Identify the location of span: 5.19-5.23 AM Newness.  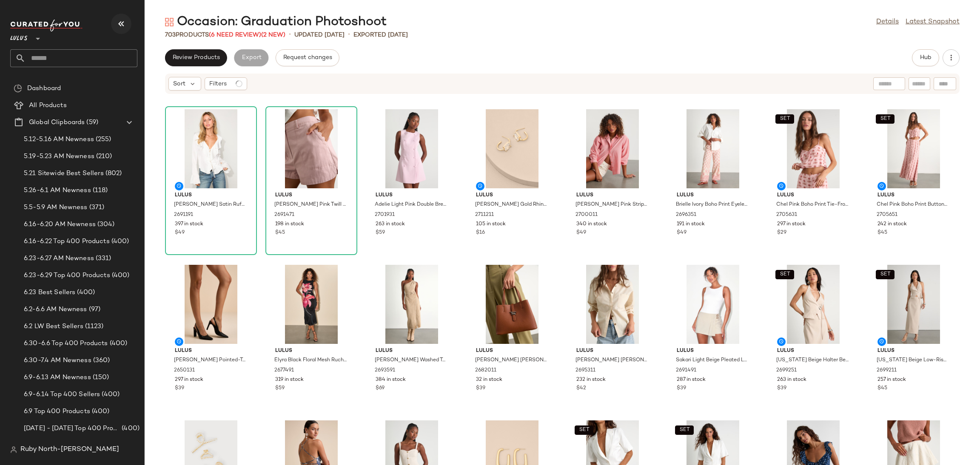
(60, 156).